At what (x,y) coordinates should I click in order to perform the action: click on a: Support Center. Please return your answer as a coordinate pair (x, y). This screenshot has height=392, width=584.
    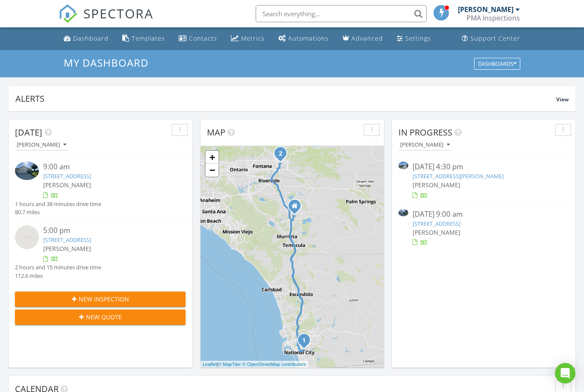
    Looking at the image, I should click on (491, 39).